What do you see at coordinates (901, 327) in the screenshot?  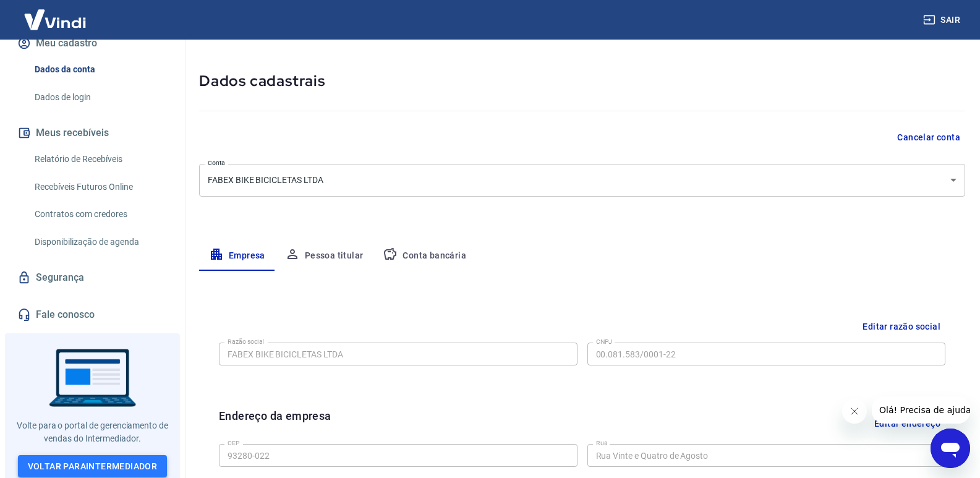 I see `button: Editar razão social` at bounding box center [901, 327].